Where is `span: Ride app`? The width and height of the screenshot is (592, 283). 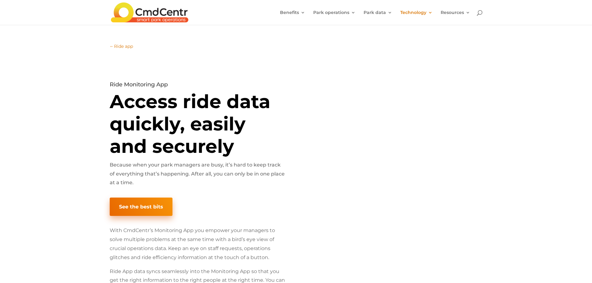 span: Ride app is located at coordinates (123, 46).